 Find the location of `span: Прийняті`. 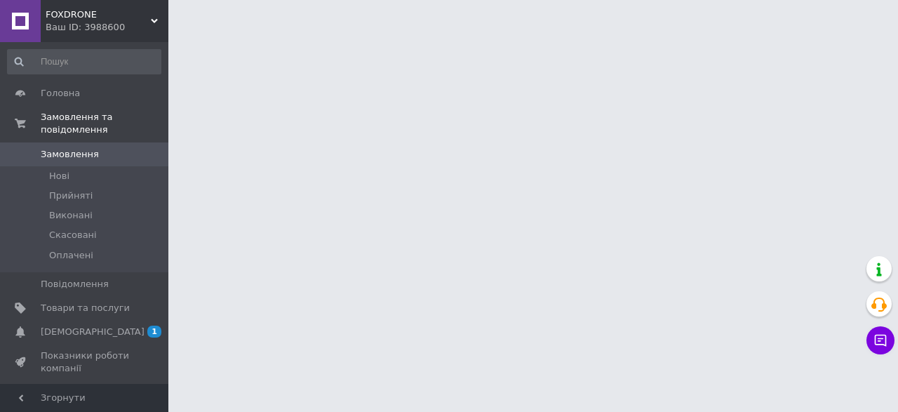

span: Прийняті is located at coordinates (71, 196).